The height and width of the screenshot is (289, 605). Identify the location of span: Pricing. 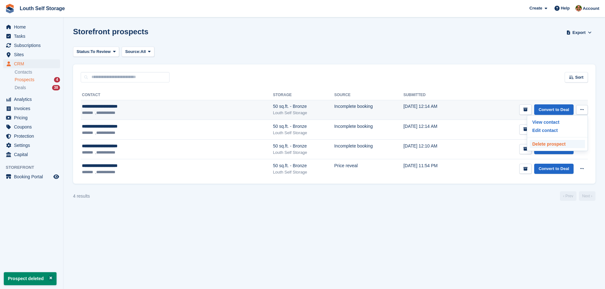
(33, 118).